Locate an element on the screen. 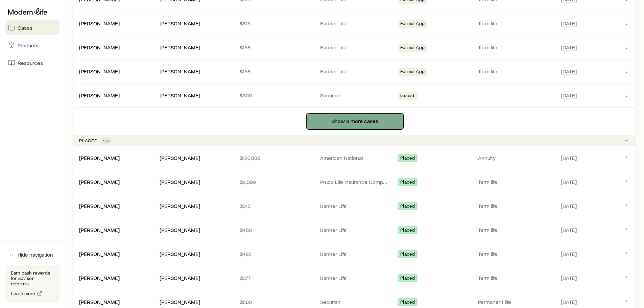 The width and height of the screenshot is (644, 308). p: $377 is located at coordinates (275, 278).